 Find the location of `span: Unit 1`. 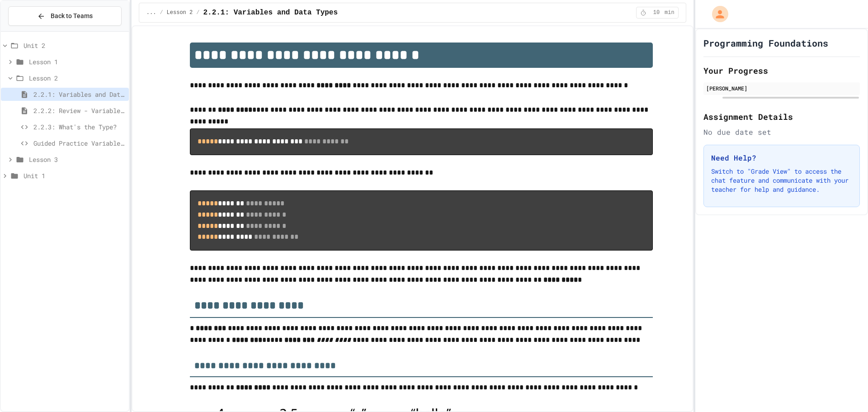

span: Unit 1 is located at coordinates (74, 175).